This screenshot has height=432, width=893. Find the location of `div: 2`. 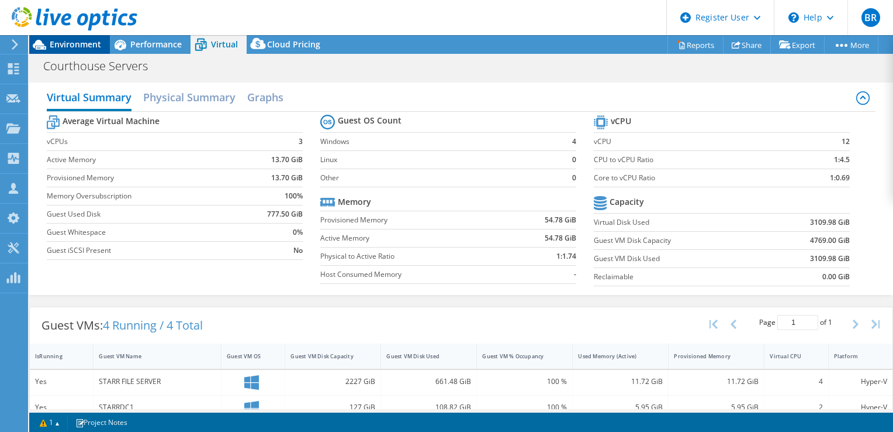

div: 2 is located at coordinates (796, 407).